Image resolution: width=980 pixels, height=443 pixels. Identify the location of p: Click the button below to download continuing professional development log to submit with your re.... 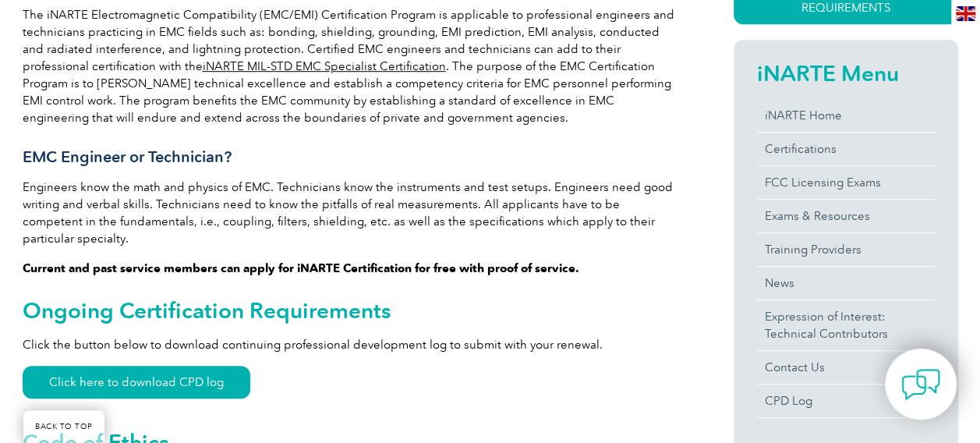
(350, 344).